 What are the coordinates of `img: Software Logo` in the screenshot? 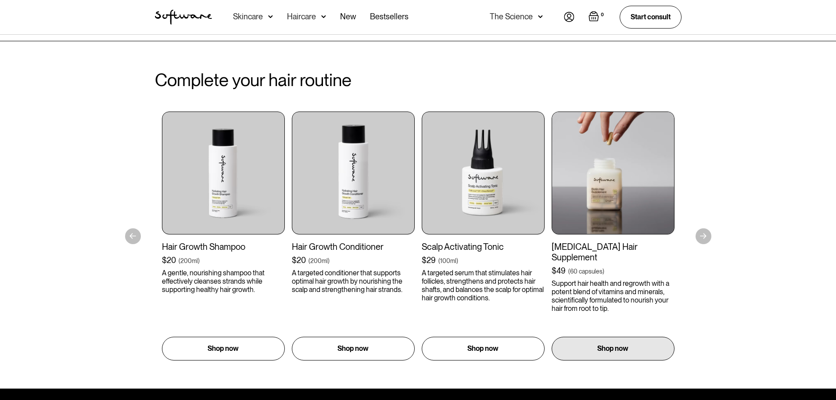 It's located at (184, 17).